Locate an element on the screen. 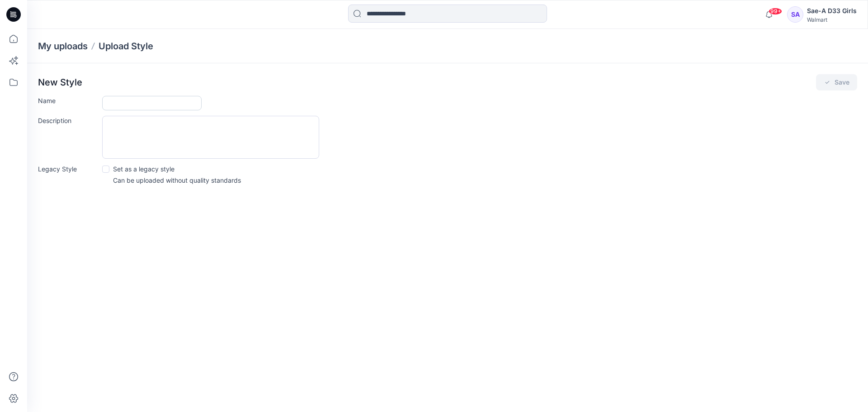 The height and width of the screenshot is (412, 868). div: SA is located at coordinates (795, 14).